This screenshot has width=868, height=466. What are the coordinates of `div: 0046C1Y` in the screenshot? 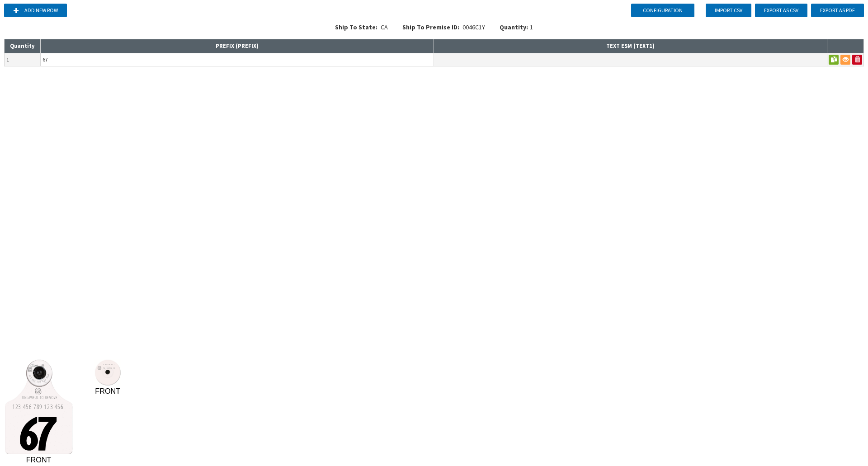 It's located at (444, 30).